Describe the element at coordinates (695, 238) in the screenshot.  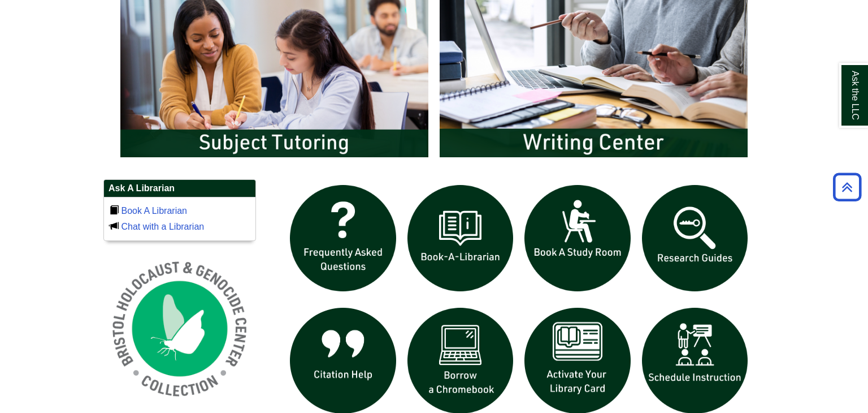
I see `img: Research Guides icon links to research guides web page` at that location.